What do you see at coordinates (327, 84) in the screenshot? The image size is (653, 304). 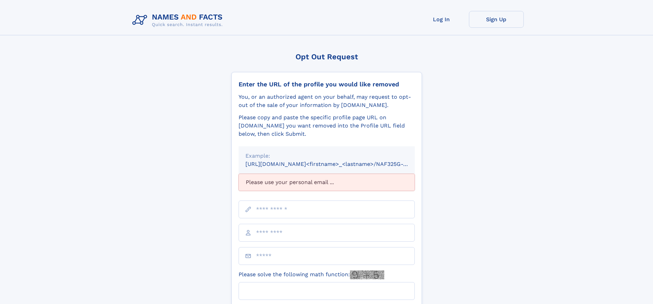 I see `div: Enter the URL of the profile you would like removed` at bounding box center [327, 84].